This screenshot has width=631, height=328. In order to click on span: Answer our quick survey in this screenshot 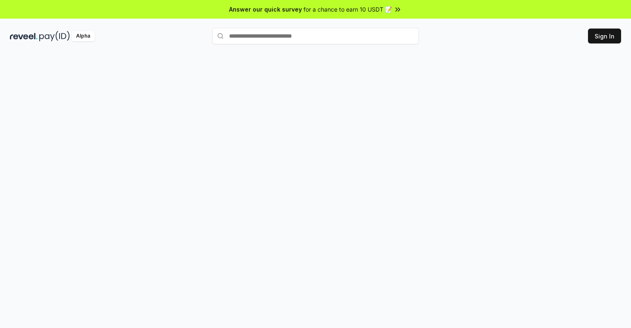, I will do `click(265, 9)`.